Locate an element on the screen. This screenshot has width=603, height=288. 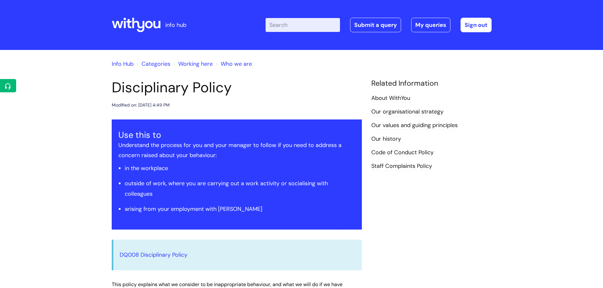
a: Code of Conduct Policy is located at coordinates (402, 153).